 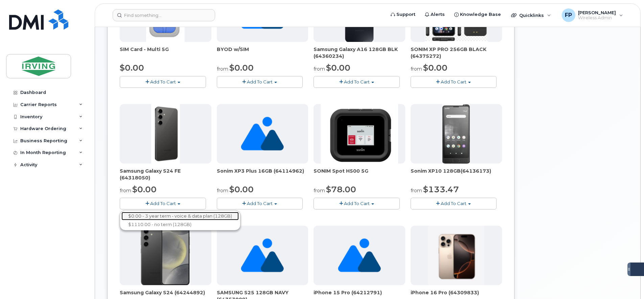 I want to click on img: s24.jpg, so click(x=165, y=255).